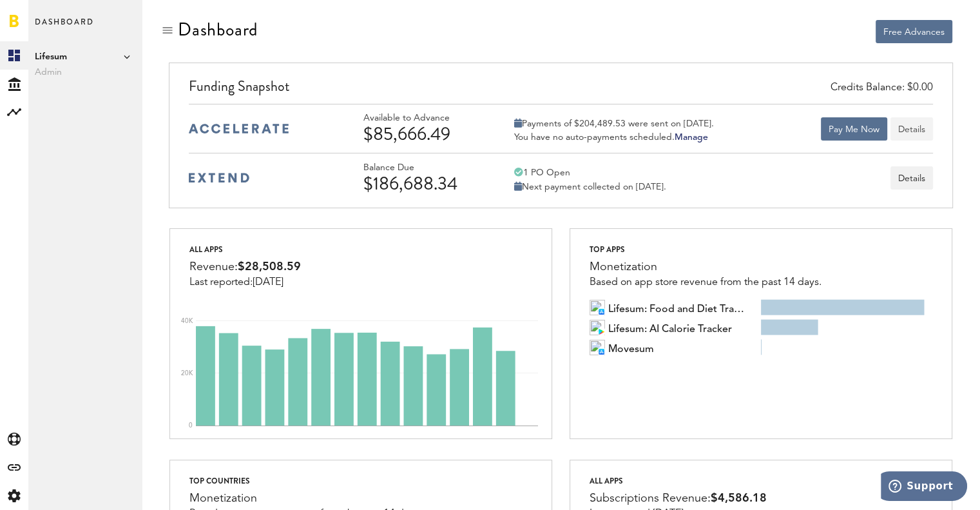 This screenshot has height=510, width=980. Describe the element at coordinates (597, 327) in the screenshot. I see `img: 7fNrWWPMQZgIs_sVv5Bb3jME5KbEqguW8n4PDo4FsZzvI-xGE2jiJQ2ah8xdkvyTNQ` at that location.